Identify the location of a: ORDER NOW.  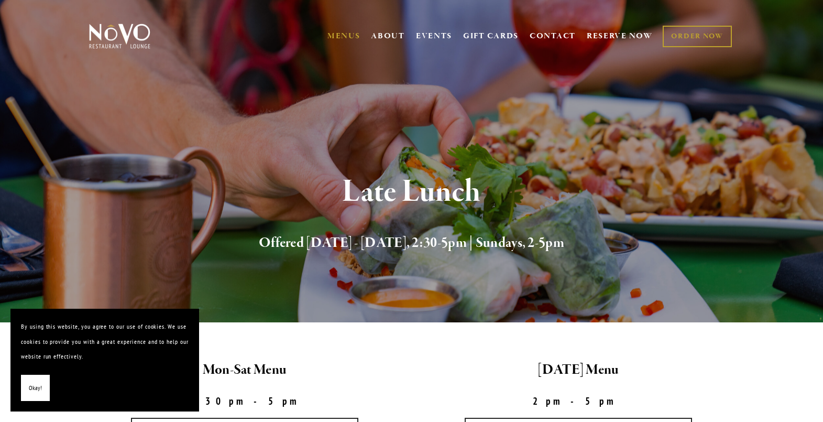
(697, 36).